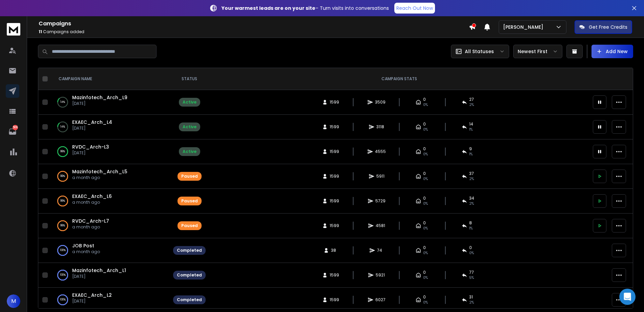 This screenshot has width=644, height=312. I want to click on td: 99%RVDC_Arch-L7a month ago, so click(110, 226).